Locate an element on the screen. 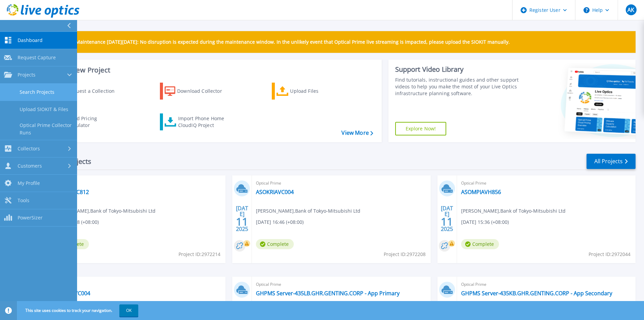  a: ASOMPIAVH856 is located at coordinates (481, 192).